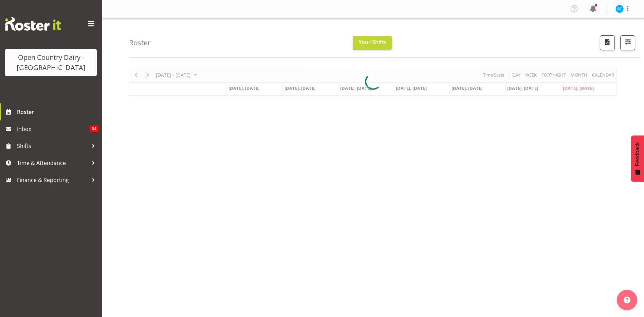  What do you see at coordinates (94, 128) in the screenshot?
I see `span: 64` at bounding box center [94, 128].